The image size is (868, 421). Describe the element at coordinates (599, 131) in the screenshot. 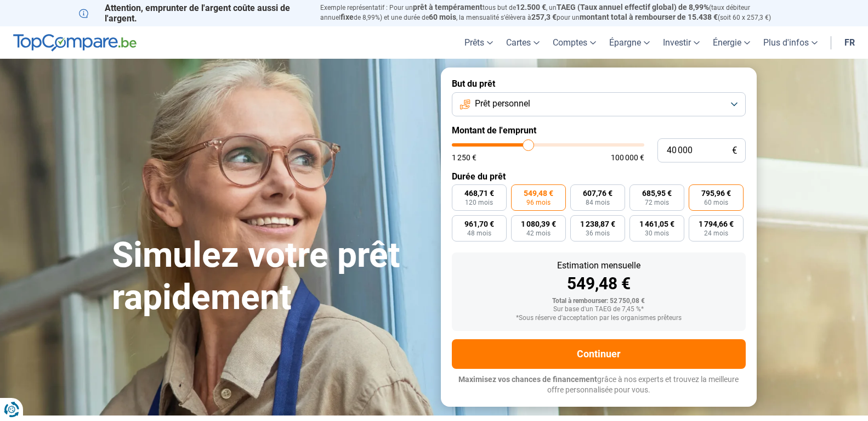

I see `label: Montant de l'emprunt` at that location.